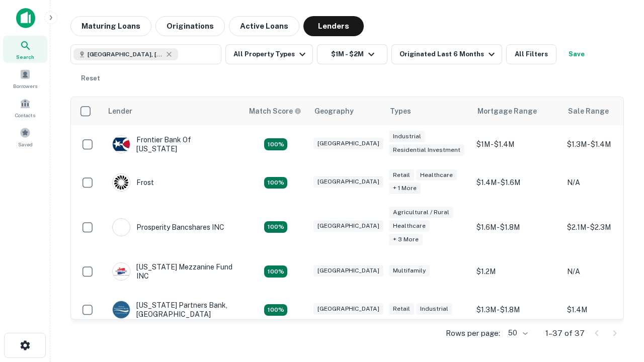 The image size is (644, 362). Describe the element at coordinates (168, 227) in the screenshot. I see `div: Prosperity Bancshares INC` at that location.